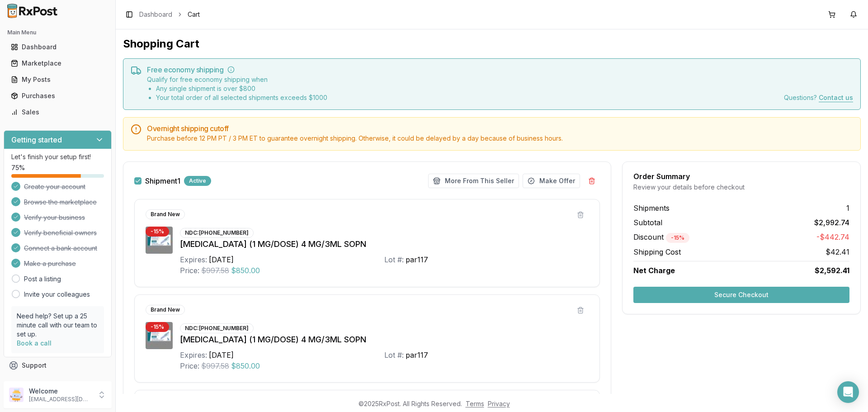  What do you see at coordinates (58, 157) in the screenshot?
I see `p: Let's finish your setup first!` at bounding box center [58, 157].